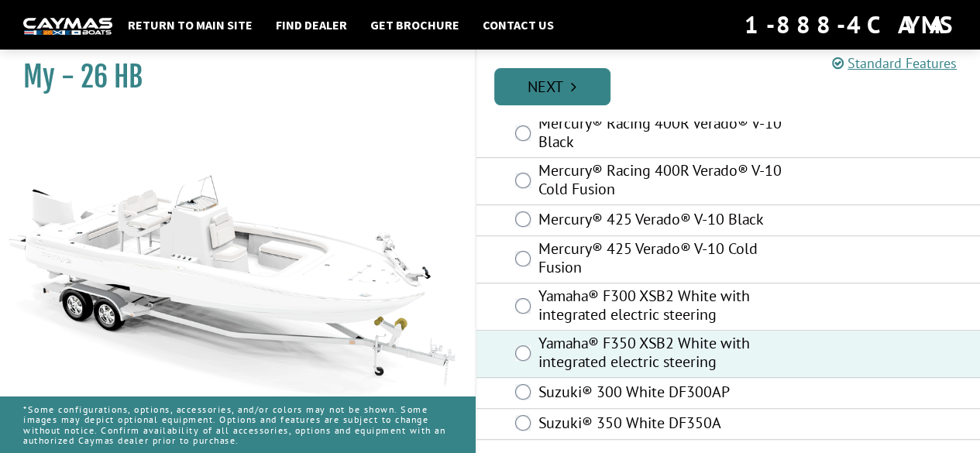  I want to click on label: Mercury® Racing 400R Verado® V-10 Cold Fusion, so click(671, 181).